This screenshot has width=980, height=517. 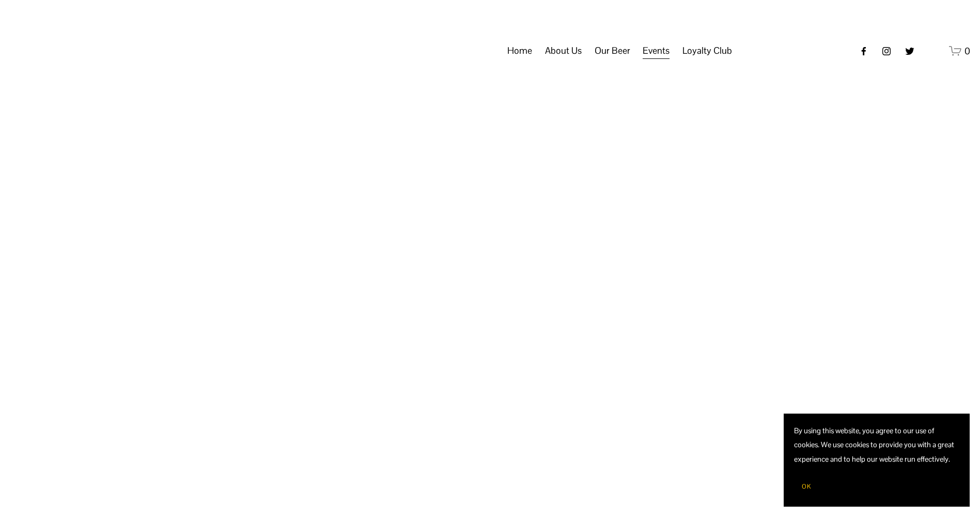 What do you see at coordinates (910, 51) in the screenshot?
I see `a: twitter-unauth` at bounding box center [910, 51].